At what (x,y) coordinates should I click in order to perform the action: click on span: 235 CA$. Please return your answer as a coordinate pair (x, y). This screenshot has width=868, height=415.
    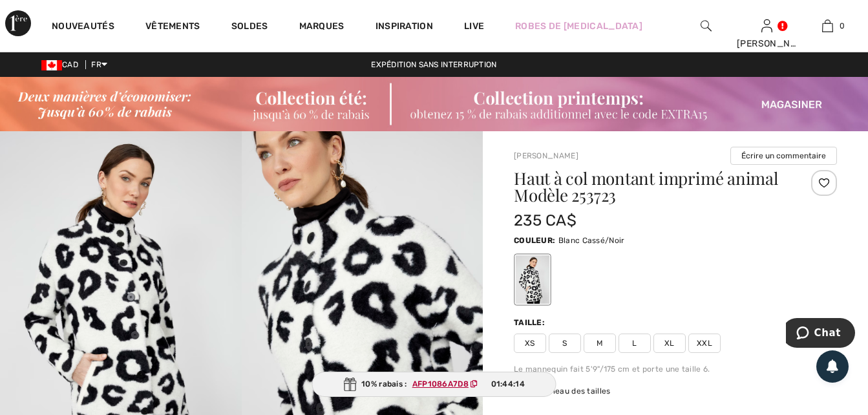
    Looking at the image, I should click on (545, 221).